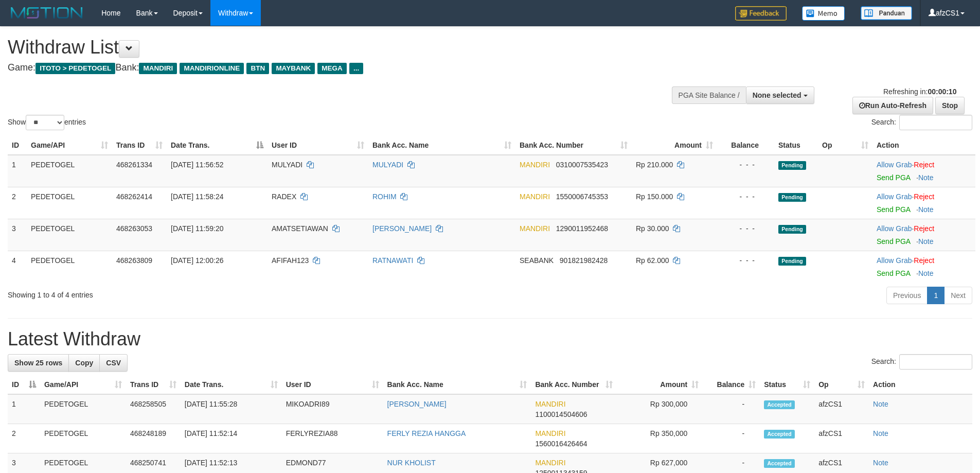  Describe the element at coordinates (258, 69) in the screenshot. I see `span: BTN` at that location.